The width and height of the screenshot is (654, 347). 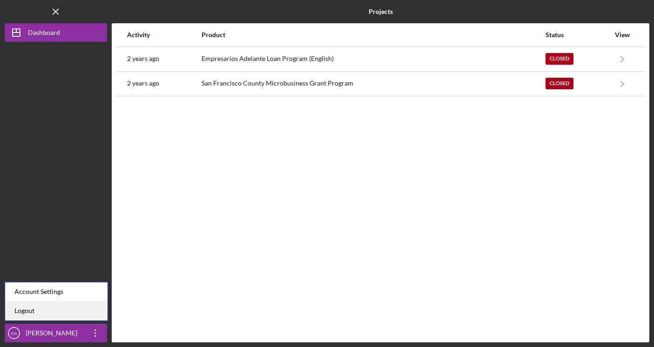 What do you see at coordinates (578, 35) in the screenshot?
I see `div: Status` at bounding box center [578, 35].